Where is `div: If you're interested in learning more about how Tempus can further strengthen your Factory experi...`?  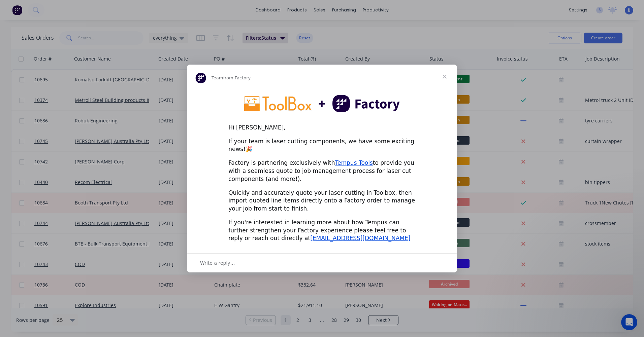
div: If you're interested in learning more about how Tempus can further strengthen your Factory experi... is located at coordinates (322, 231).